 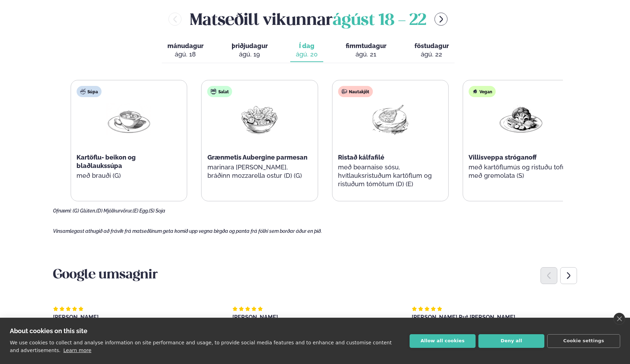 I want to click on img: soup.svg, so click(x=83, y=92).